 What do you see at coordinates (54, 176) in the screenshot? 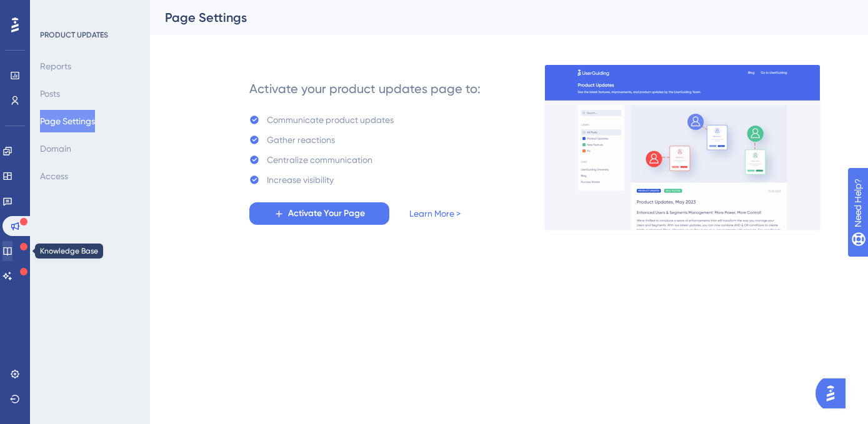
I see `button: Access` at bounding box center [54, 176].